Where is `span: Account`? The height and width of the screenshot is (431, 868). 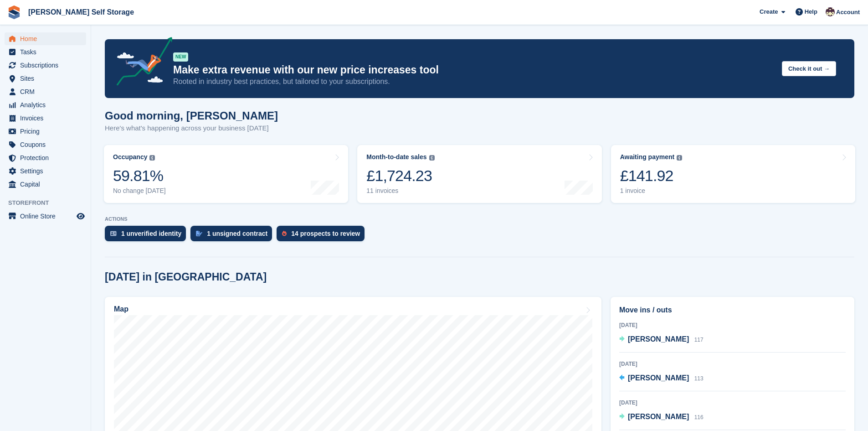 span: Account is located at coordinates (848, 12).